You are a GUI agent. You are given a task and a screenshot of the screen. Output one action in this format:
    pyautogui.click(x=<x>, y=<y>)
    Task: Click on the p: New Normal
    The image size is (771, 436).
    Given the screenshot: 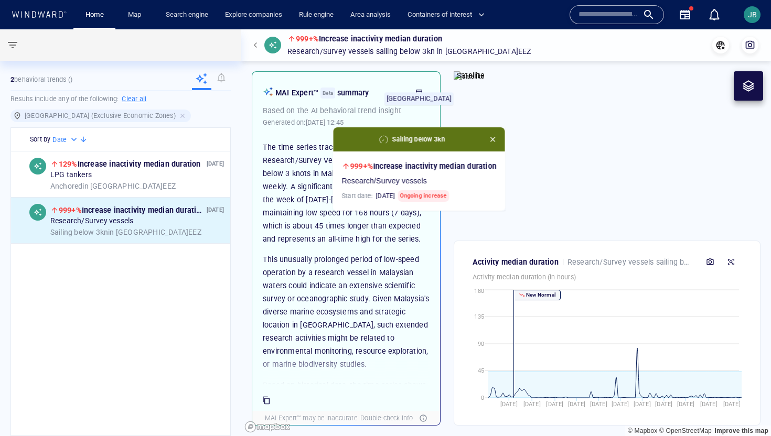 What is the action you would take?
    pyautogui.click(x=540, y=295)
    